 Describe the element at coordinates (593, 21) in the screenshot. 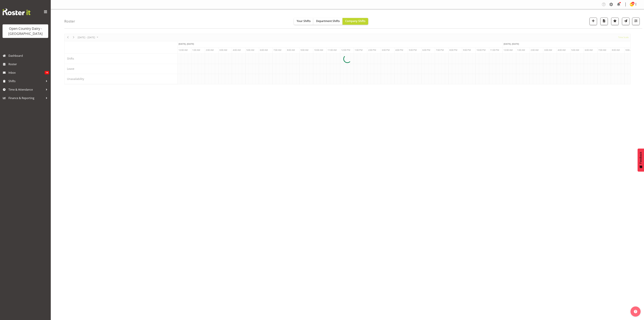

I see `button: Add a new shift` at that location.